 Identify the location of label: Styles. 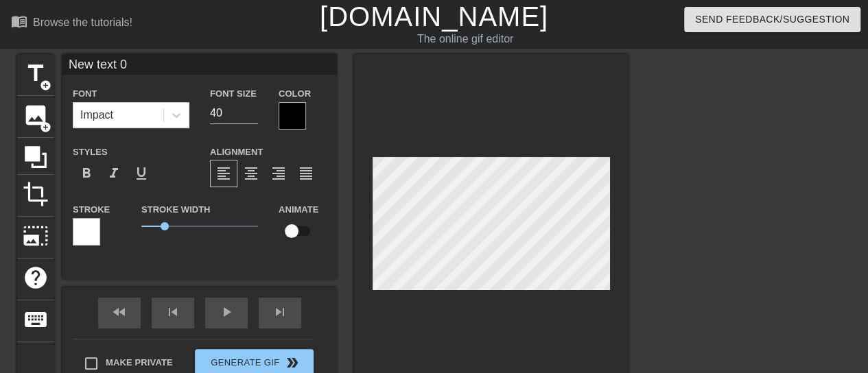
(90, 153).